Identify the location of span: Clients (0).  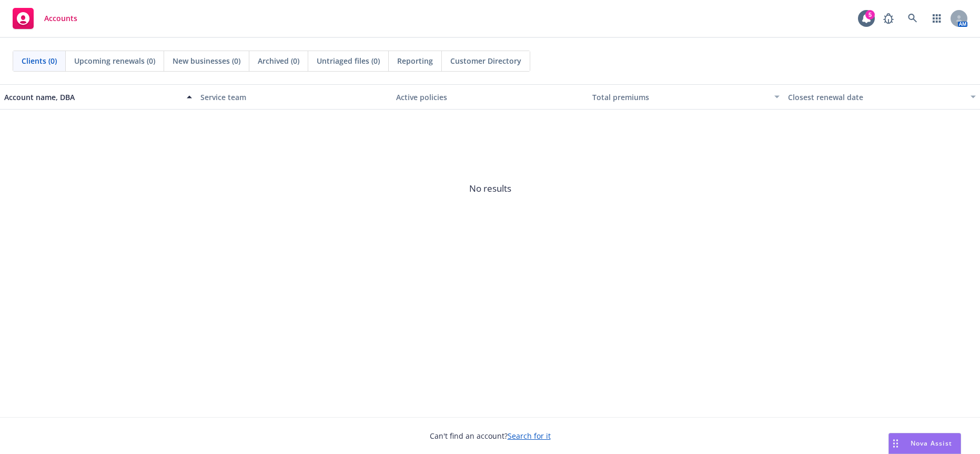
(39, 61).